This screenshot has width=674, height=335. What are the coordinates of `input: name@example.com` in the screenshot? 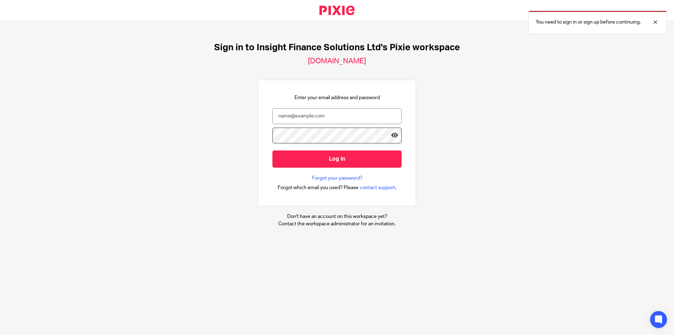 It's located at (337, 116).